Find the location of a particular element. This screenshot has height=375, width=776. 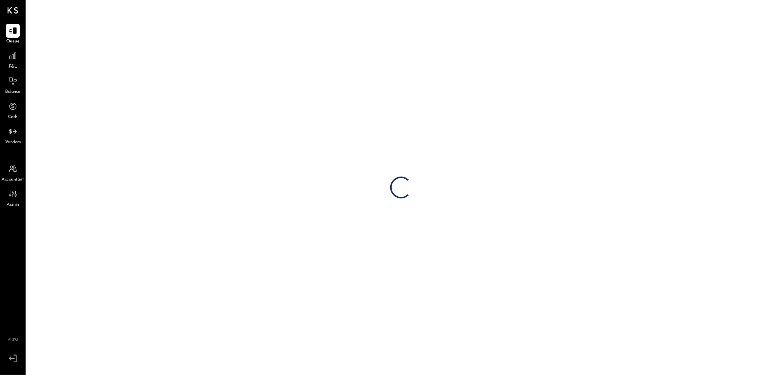

span: Vendors is located at coordinates (13, 143).